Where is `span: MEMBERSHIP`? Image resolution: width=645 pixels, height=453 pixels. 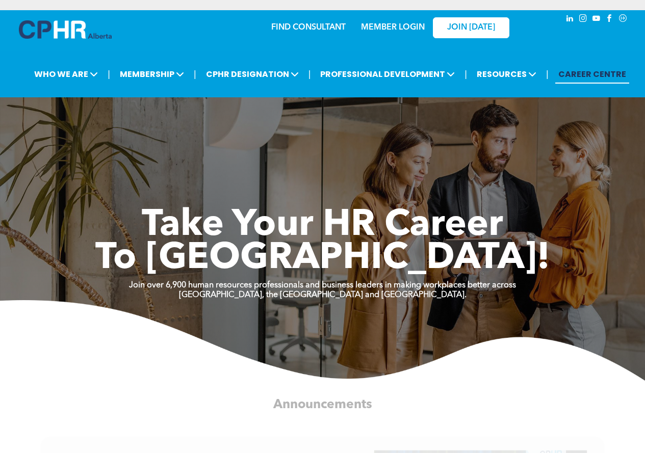
span: MEMBERSHIP is located at coordinates (152, 74).